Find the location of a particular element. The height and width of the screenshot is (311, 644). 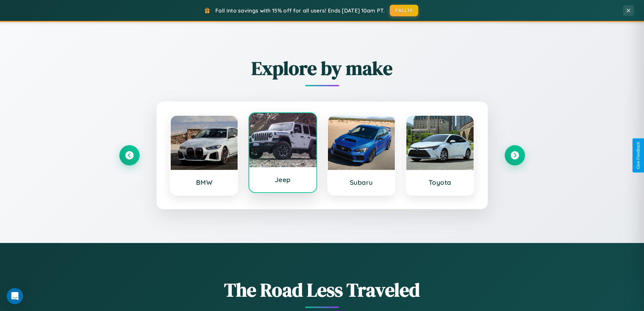

h3: Jeep is located at coordinates (283, 180).